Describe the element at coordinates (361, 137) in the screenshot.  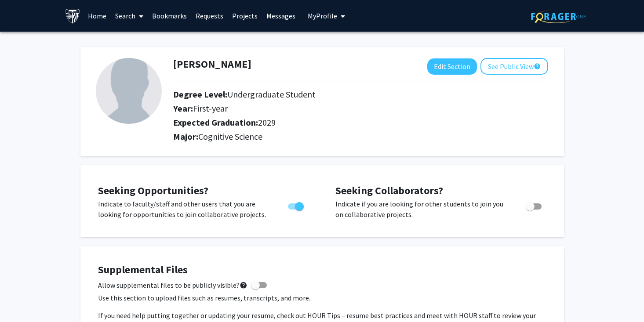
I see `h2: Major:` at that location.